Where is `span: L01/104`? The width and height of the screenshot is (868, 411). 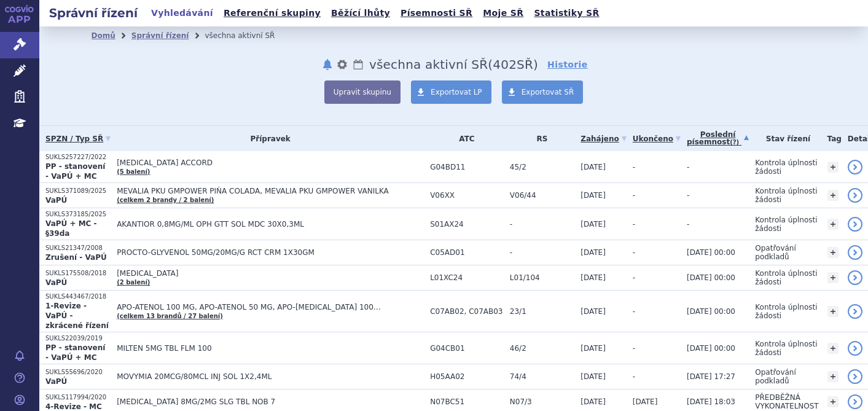
span: L01/104 is located at coordinates (541, 277).